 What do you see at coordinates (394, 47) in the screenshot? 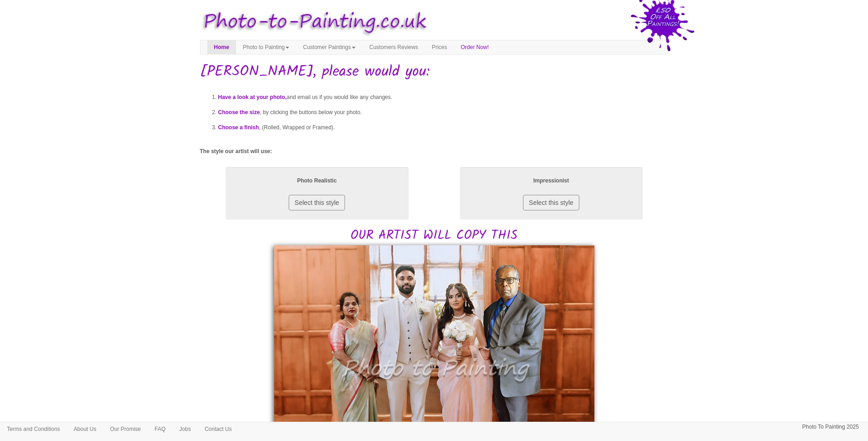
I see `a: Customers Reviews` at bounding box center [394, 47].